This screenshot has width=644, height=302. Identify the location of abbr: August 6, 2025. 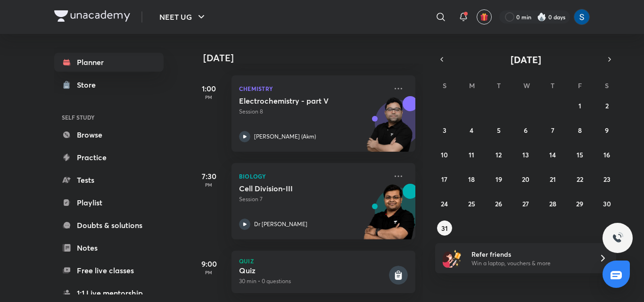
(525, 130).